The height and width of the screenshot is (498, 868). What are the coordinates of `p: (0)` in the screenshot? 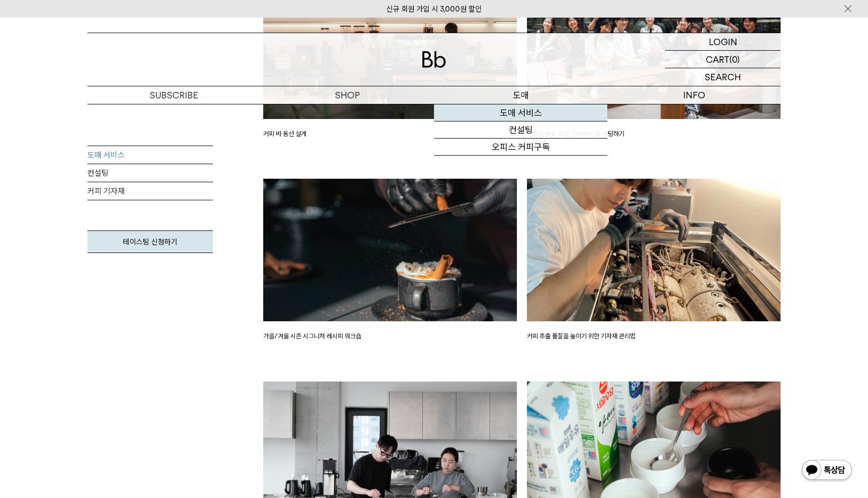 It's located at (734, 59).